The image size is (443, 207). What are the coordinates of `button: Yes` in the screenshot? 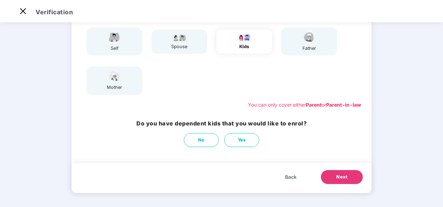 It's located at (242, 140).